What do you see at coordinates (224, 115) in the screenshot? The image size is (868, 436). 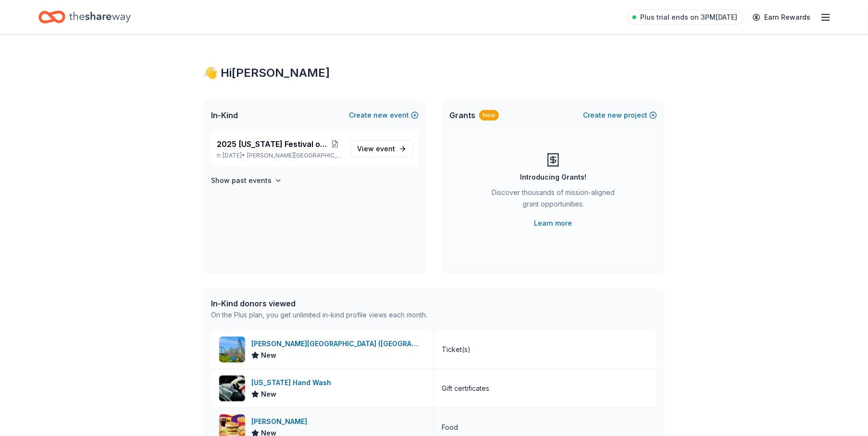 I see `span: In-Kind` at bounding box center [224, 115].